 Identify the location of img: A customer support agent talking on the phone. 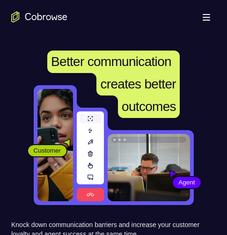
(149, 167).